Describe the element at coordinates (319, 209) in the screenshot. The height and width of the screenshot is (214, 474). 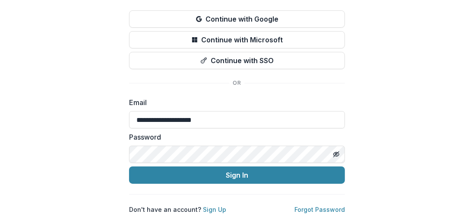
I see `a: Forgot Password` at that location.